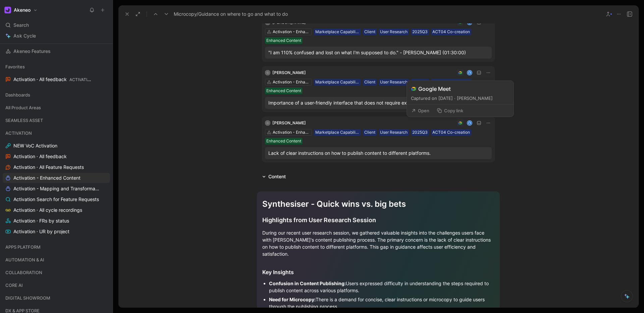 The image size is (644, 313). I want to click on span: SEAMLESS ASSET, so click(24, 120).